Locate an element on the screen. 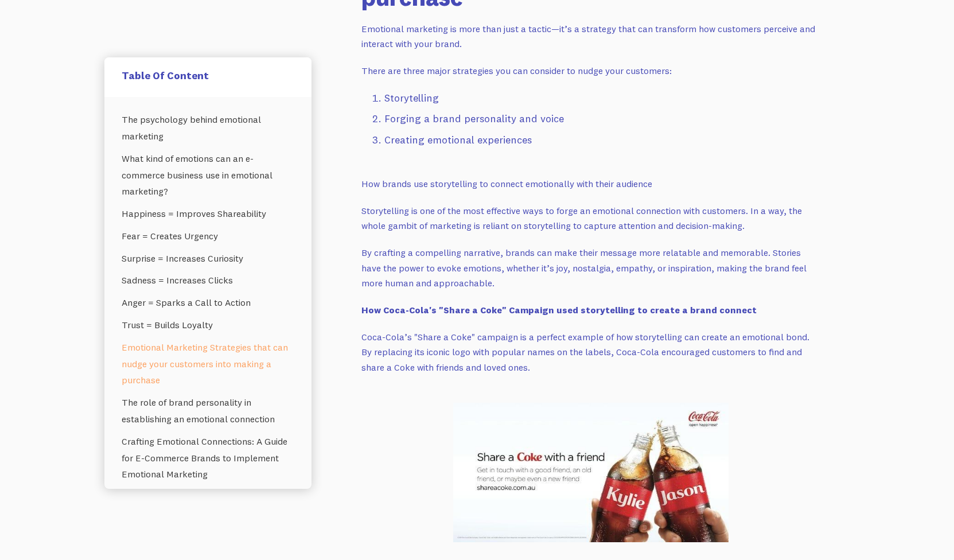  a: The psychology behind emotional marketing is located at coordinates (208, 128).